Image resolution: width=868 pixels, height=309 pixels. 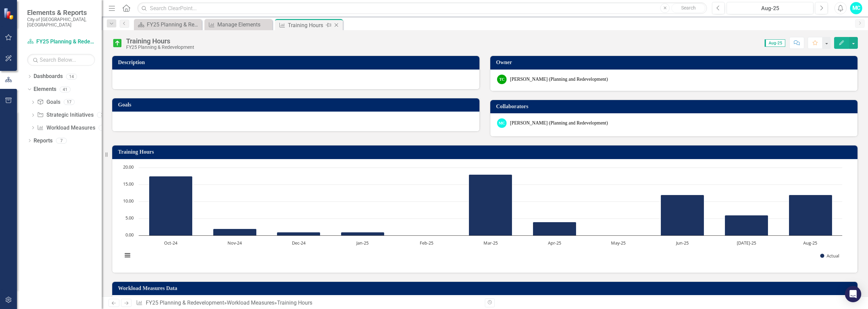 What do you see at coordinates (130, 218) in the screenshot?
I see `text: 5.00` at bounding box center [130, 218].